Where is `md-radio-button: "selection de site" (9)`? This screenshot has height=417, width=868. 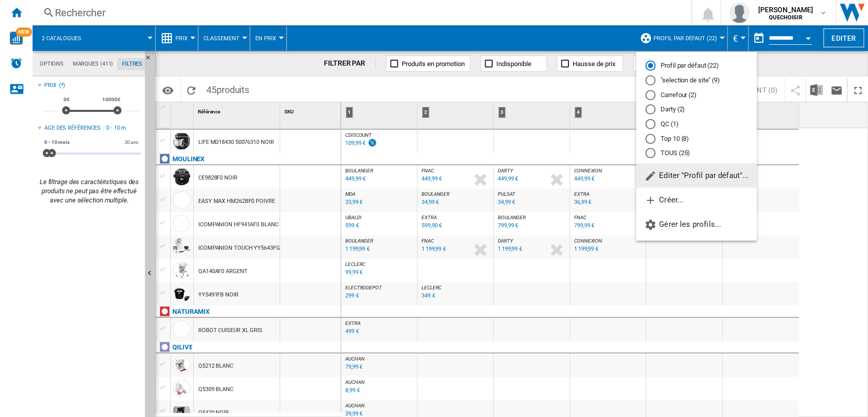 md-radio-button: "selection de site" (9) is located at coordinates (696, 81).